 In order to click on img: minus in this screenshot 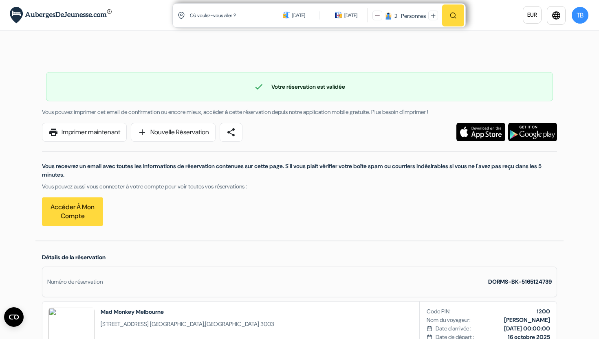, I will do `click(377, 16)`.